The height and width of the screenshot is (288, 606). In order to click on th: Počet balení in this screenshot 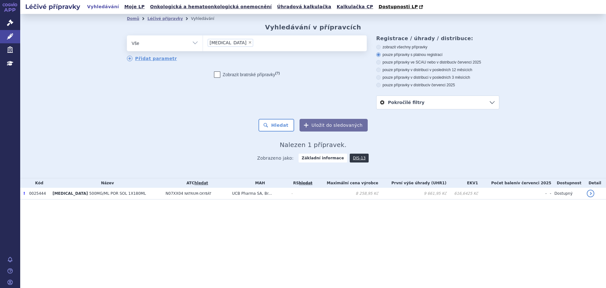, I will do `click(515, 183)`.